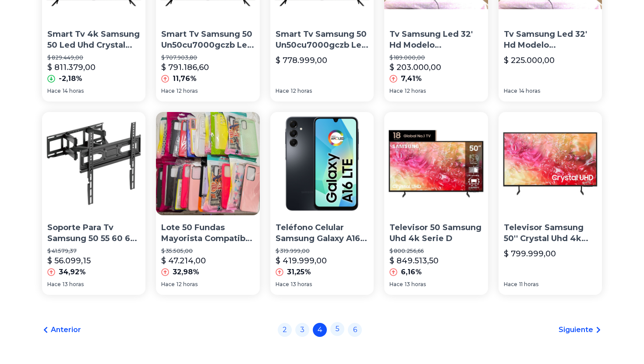 The width and height of the screenshot is (644, 364). What do you see at coordinates (580, 330) in the screenshot?
I see `a: Siguiente` at bounding box center [580, 330].